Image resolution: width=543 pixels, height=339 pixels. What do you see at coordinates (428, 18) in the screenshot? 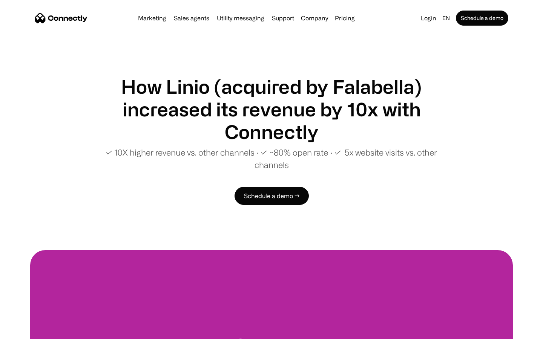
I see `a: Login` at bounding box center [428, 18].